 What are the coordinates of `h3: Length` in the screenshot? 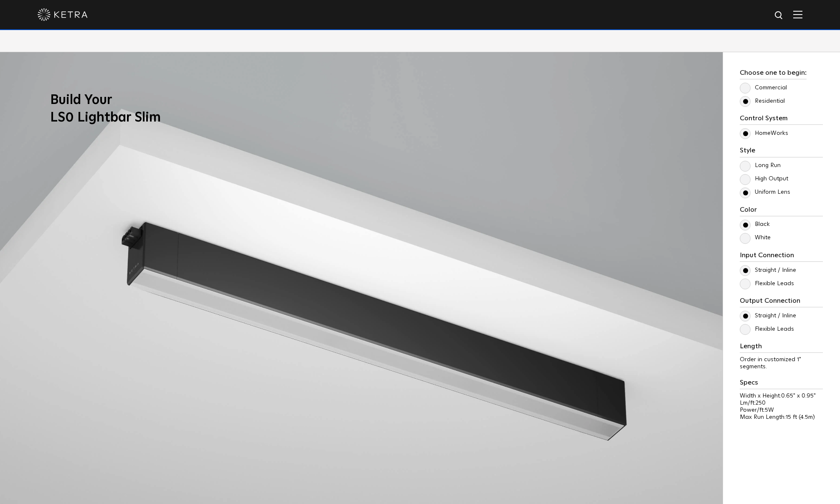 It's located at (781, 348).